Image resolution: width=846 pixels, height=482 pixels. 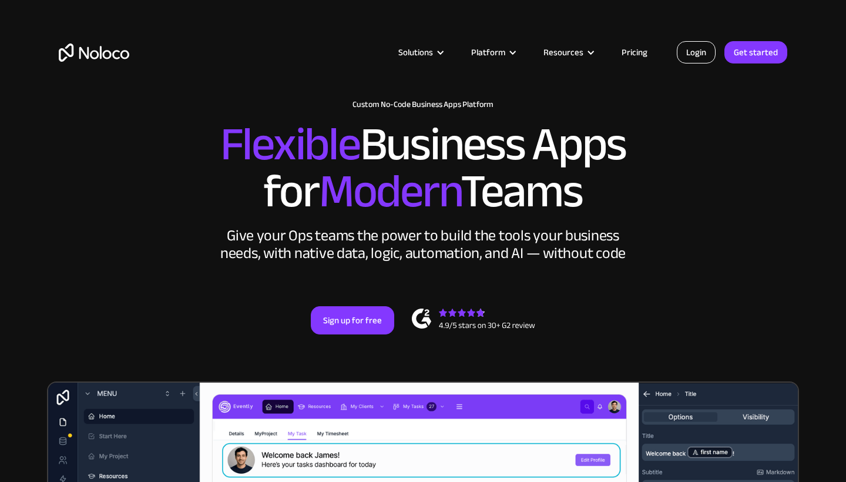 What do you see at coordinates (290, 144) in the screenshot?
I see `span: Flexible` at bounding box center [290, 144].